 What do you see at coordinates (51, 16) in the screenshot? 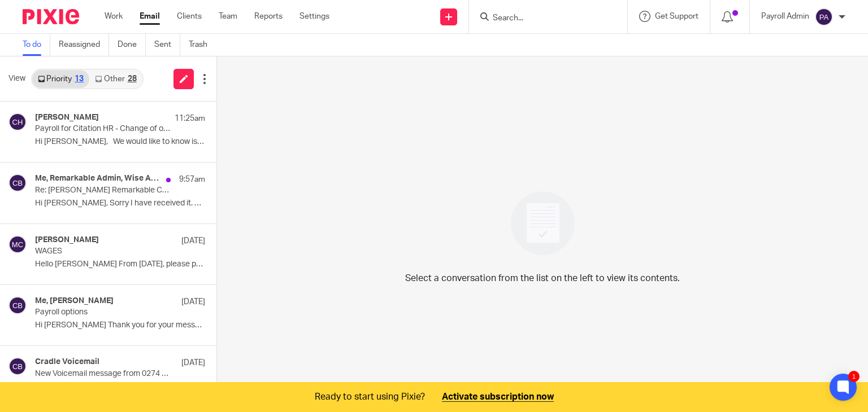
I see `img: Pixie` at bounding box center [51, 16].